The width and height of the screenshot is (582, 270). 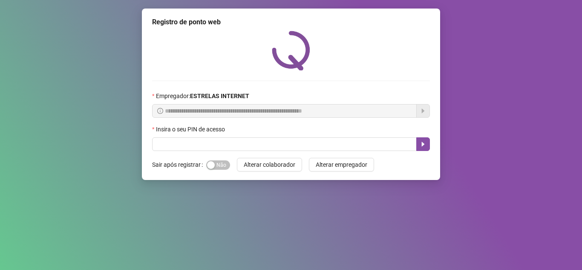 I want to click on strong: ESTRELAS INTERNET, so click(x=219, y=96).